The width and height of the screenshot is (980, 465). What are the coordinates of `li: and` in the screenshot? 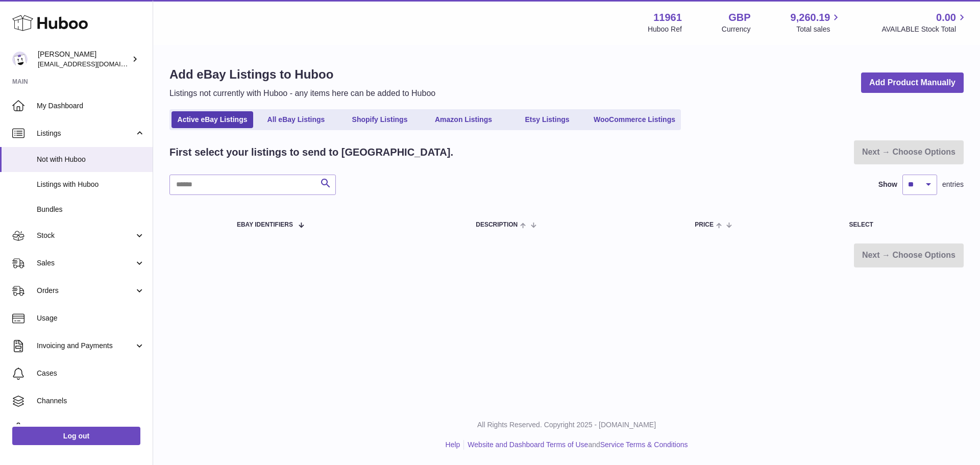 It's located at (576, 445).